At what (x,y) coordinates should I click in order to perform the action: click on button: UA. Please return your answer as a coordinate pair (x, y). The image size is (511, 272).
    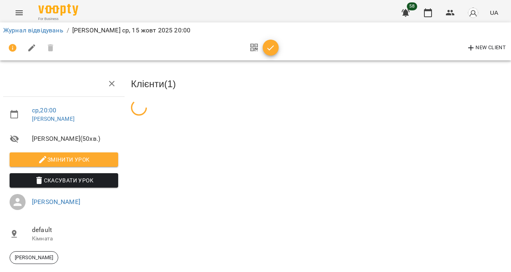
    Looking at the image, I should click on (494, 12).